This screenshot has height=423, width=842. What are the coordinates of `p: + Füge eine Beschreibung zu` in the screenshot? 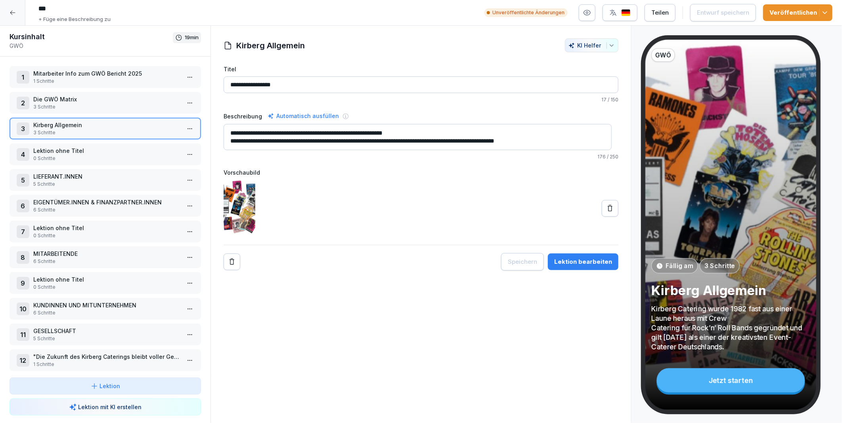 It's located at (74, 19).